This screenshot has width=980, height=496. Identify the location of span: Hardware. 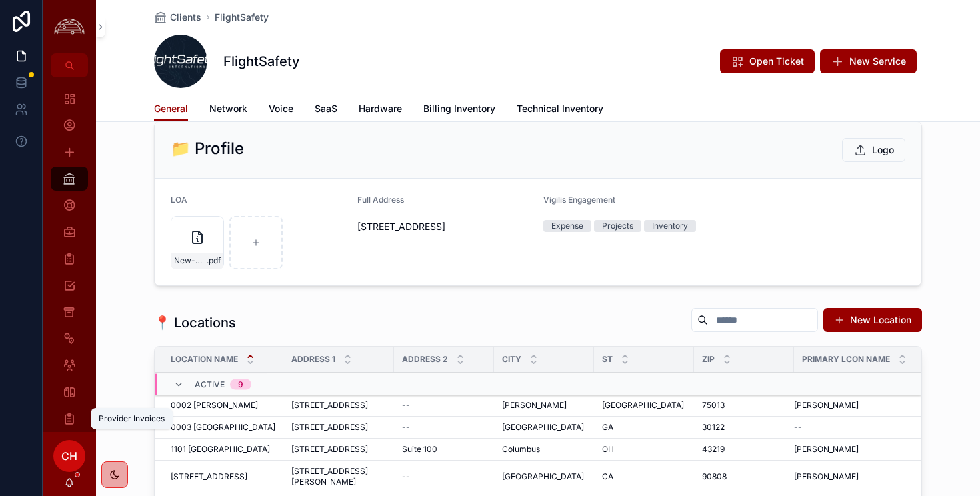
(380, 109).